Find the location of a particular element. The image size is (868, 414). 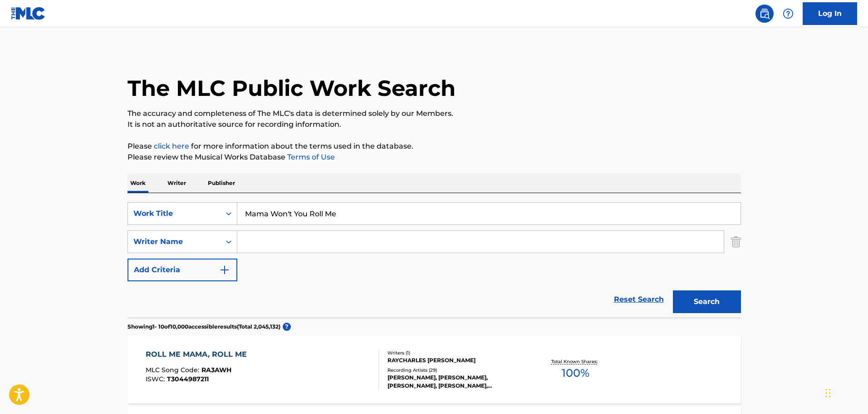

div: Writers ( 1 ) is located at coordinates (456, 352).